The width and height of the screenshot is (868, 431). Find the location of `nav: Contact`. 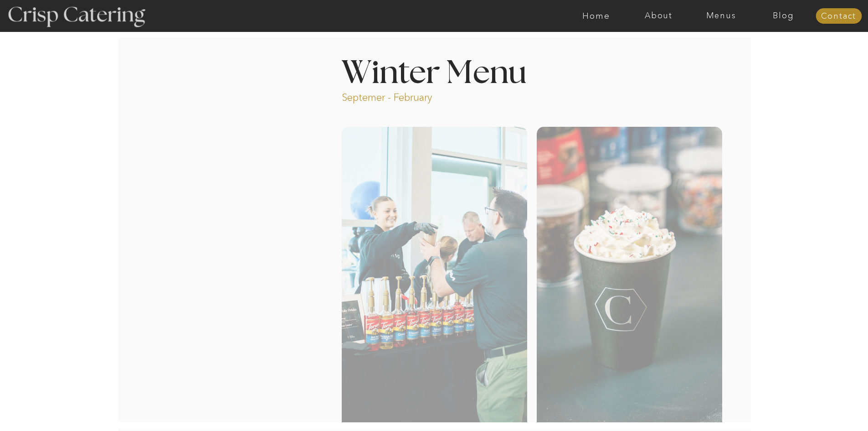

nav: Contact is located at coordinates (838, 16).